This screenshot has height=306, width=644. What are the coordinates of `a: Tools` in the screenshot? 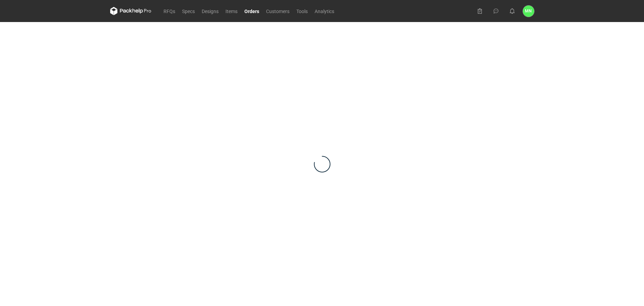 It's located at (302, 11).